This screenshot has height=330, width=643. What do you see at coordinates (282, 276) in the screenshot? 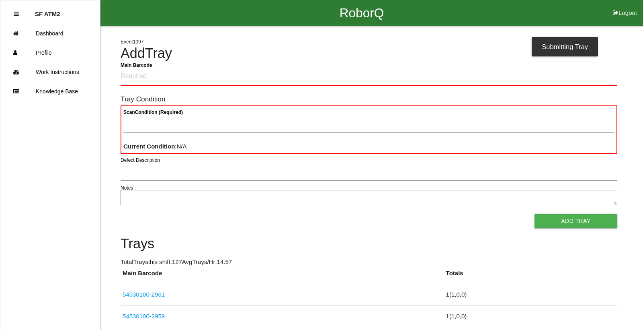
I see `th: Main Barcode` at bounding box center [282, 276].